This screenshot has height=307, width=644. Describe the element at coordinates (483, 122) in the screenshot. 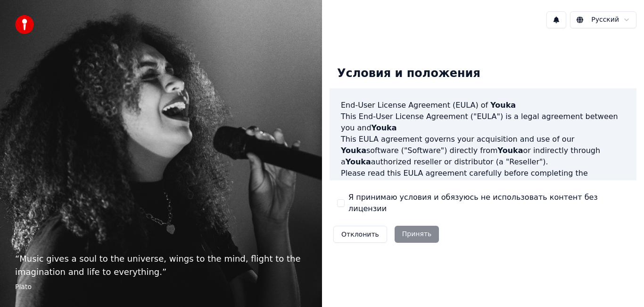

I see `p: This End-User License Agreement ("EULA") is a legal agreement between you and` at that location.